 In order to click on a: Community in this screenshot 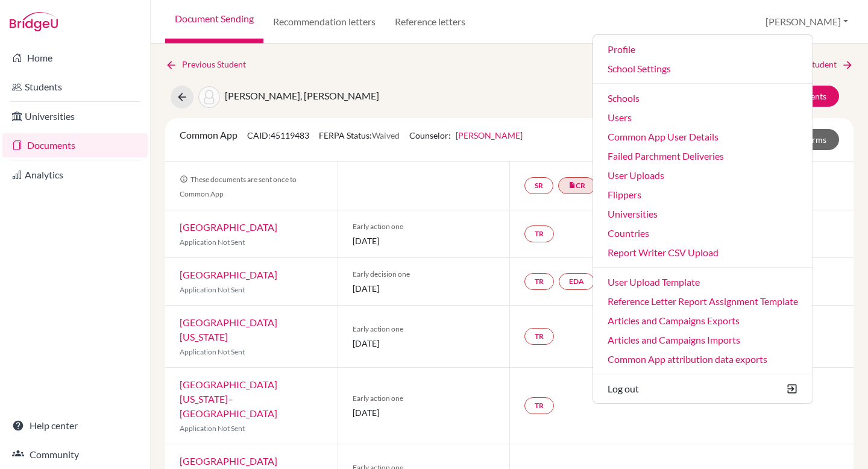, I will do `click(75, 454)`.